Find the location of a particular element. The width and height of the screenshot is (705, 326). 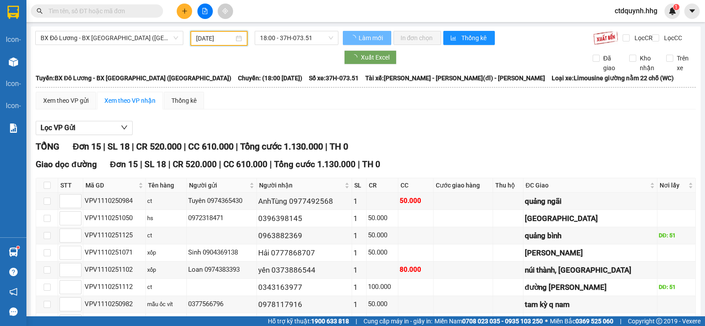

span: down is located at coordinates (124, 127).